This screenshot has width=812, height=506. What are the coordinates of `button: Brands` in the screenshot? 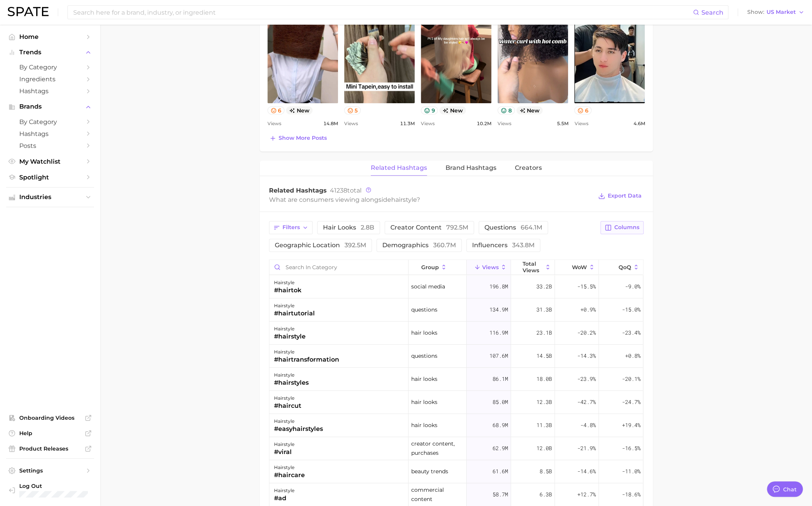 It's located at (50, 107).